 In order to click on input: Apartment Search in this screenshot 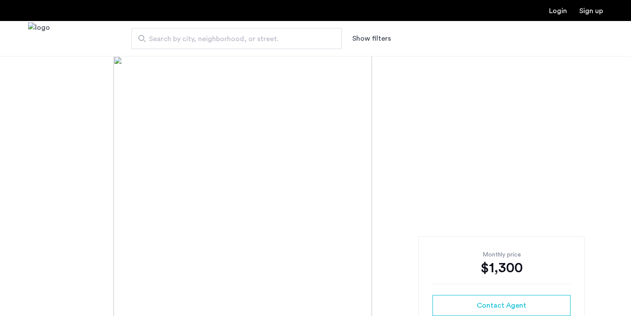, I will do `click(237, 39)`.